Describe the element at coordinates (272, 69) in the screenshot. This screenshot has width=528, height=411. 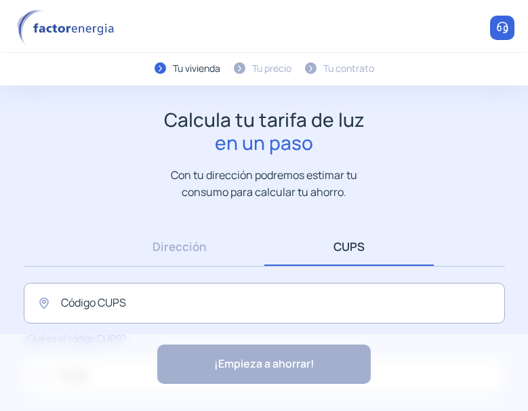
I see `div: Tu precio` at that location.